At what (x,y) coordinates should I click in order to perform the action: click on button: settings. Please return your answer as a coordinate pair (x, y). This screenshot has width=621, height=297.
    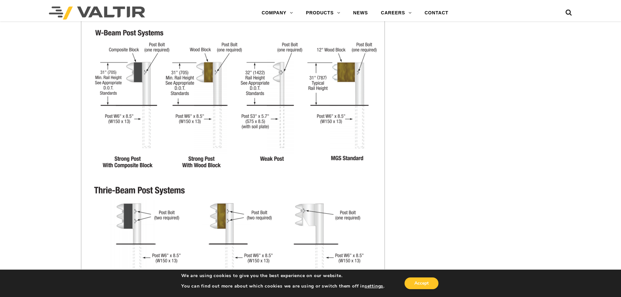
    Looking at the image, I should click on (374, 286).